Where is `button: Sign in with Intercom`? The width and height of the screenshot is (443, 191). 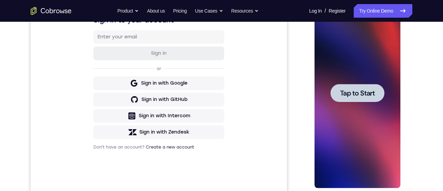
button: Sign in with Intercom is located at coordinates (128, 147).